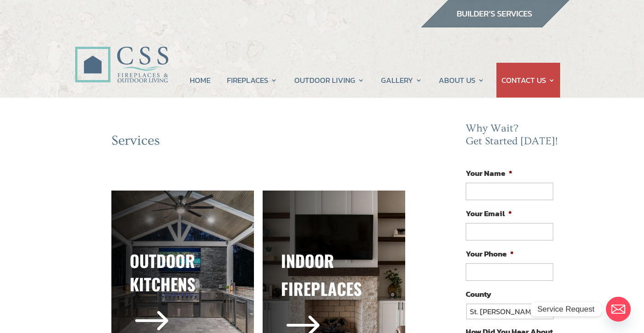 The image size is (644, 333). I want to click on a: Email, so click(618, 309).